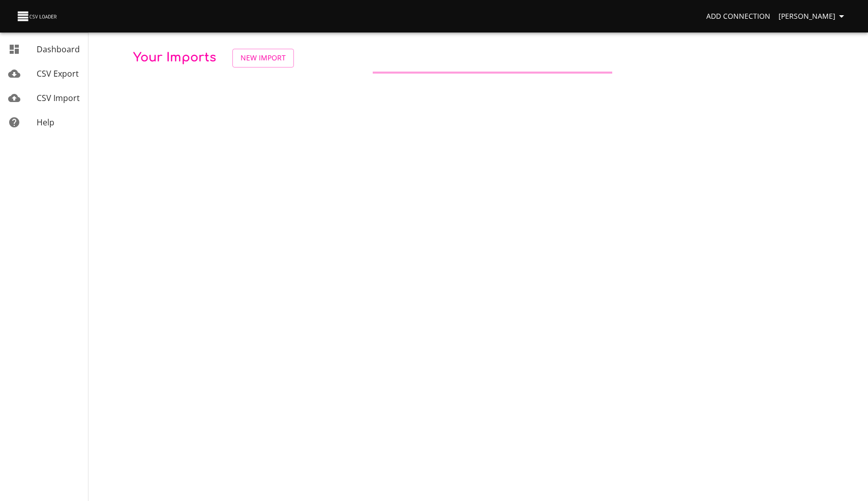  I want to click on a: New Import, so click(263, 58).